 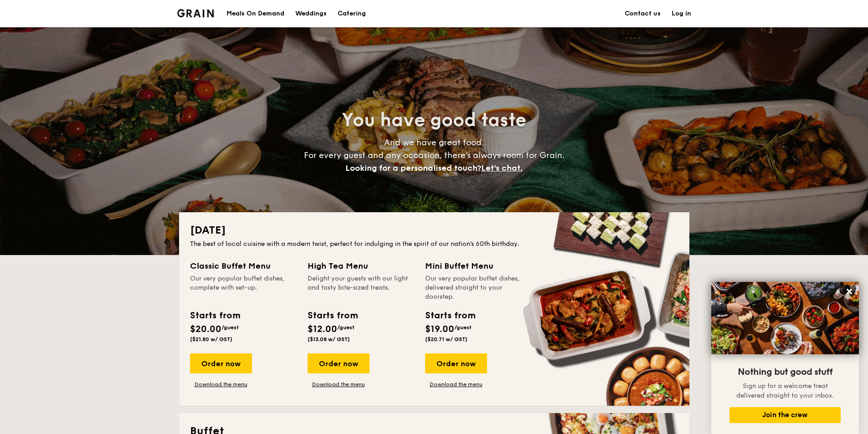 I want to click on span: ($13.08 w/ GST), so click(x=329, y=339).